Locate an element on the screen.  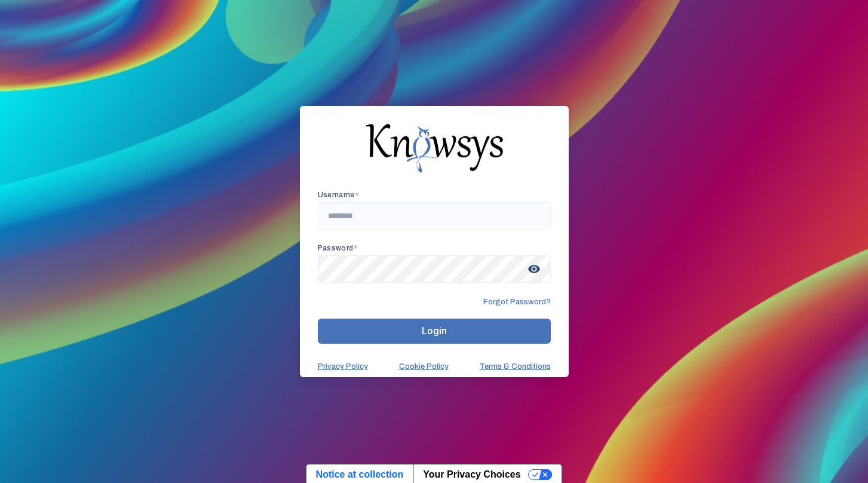
a: Privacy Policy is located at coordinates (342, 366).